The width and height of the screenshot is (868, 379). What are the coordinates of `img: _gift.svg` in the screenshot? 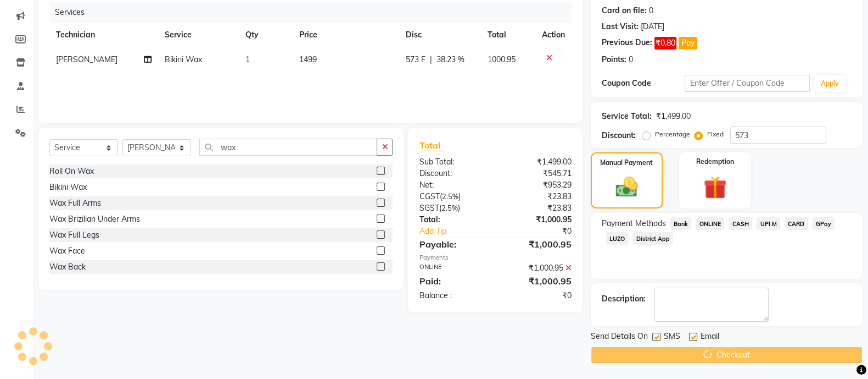 It's located at (715, 187).